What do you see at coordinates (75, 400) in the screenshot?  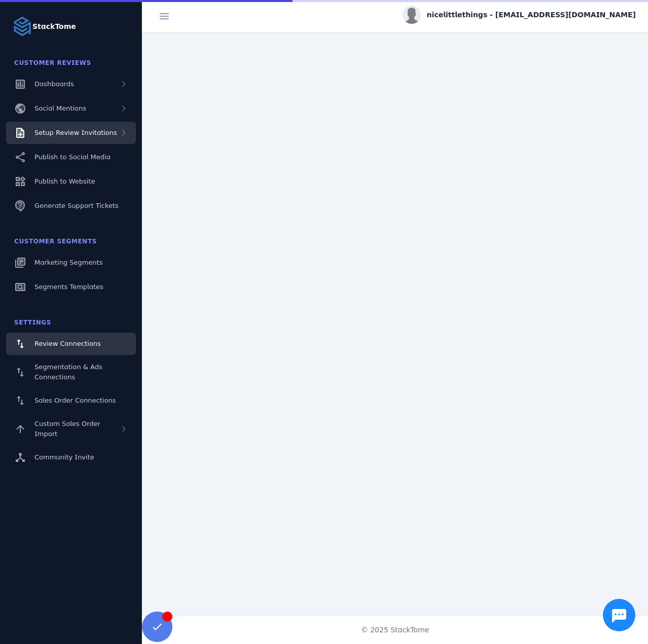 I see `span: Sales Order Connections` at bounding box center [75, 400].